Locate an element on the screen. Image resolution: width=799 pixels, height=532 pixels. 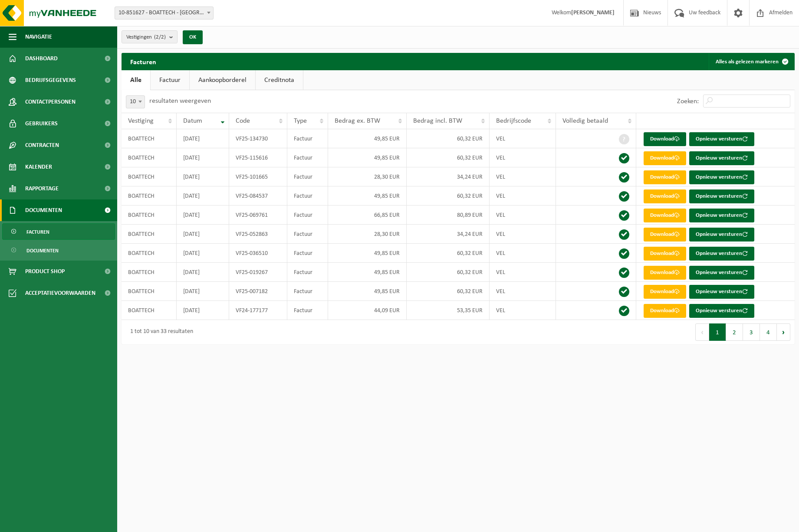
span: Acceptatievoorwaarden is located at coordinates (61, 293).